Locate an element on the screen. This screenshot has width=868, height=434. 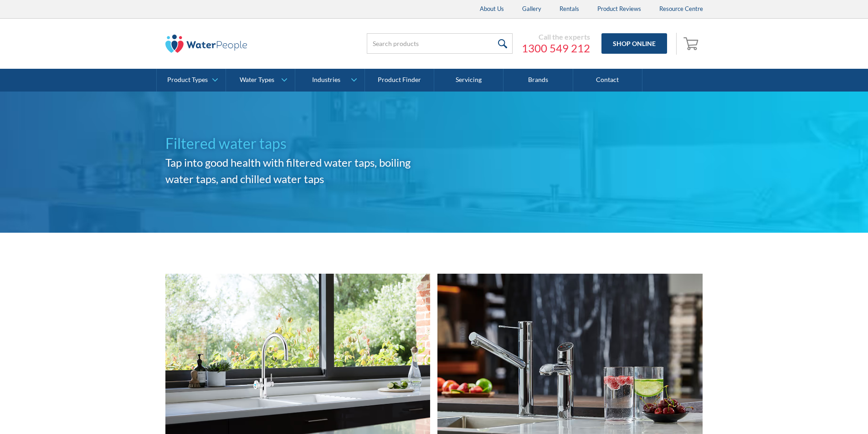
a: Water Types is located at coordinates (260, 80).